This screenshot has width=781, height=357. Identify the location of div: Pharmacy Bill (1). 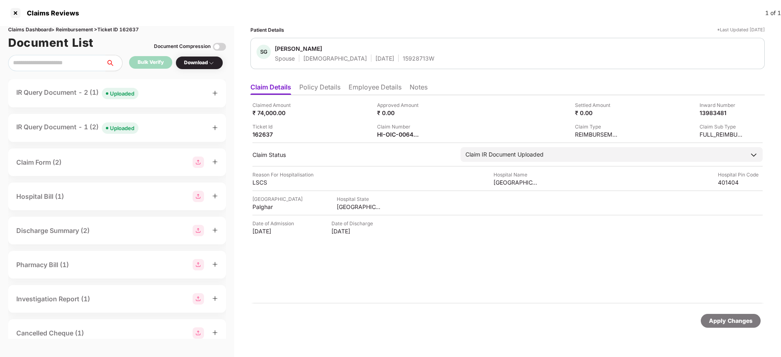
(42, 265).